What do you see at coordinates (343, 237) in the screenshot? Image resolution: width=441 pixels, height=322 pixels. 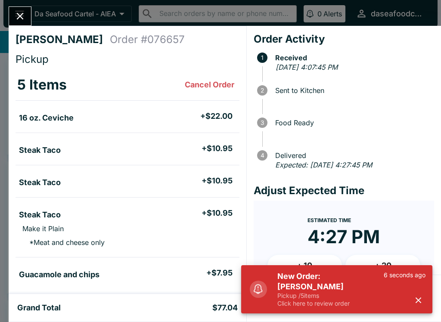 I see `time: 4:27 PM` at bounding box center [343, 237].